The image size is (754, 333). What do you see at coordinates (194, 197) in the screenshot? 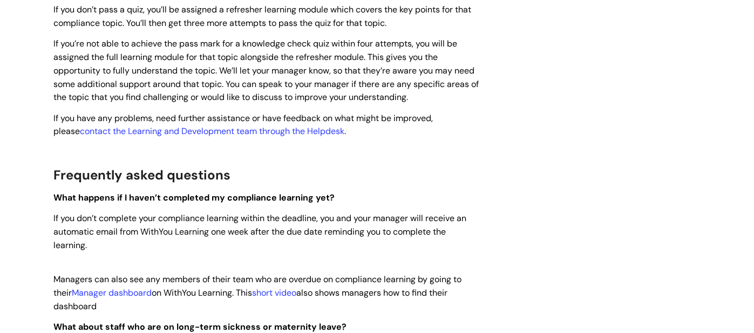
I see `strong: What happens if I haven’t completed my compliance learning yet?` at bounding box center [194, 197].